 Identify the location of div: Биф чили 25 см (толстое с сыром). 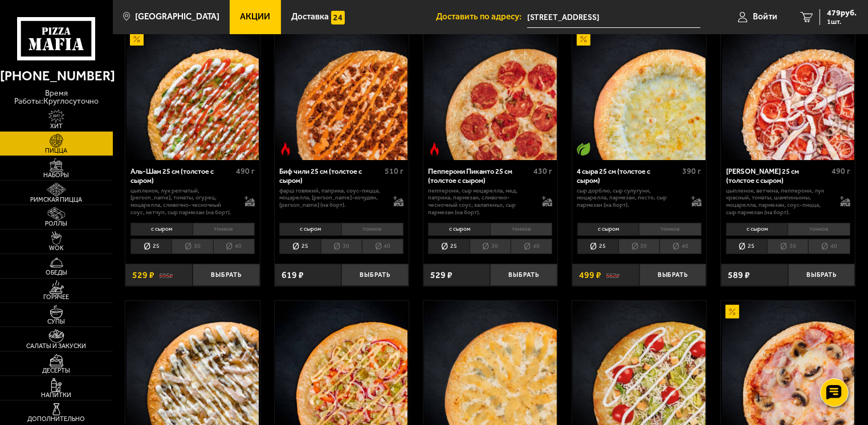
(330, 175).